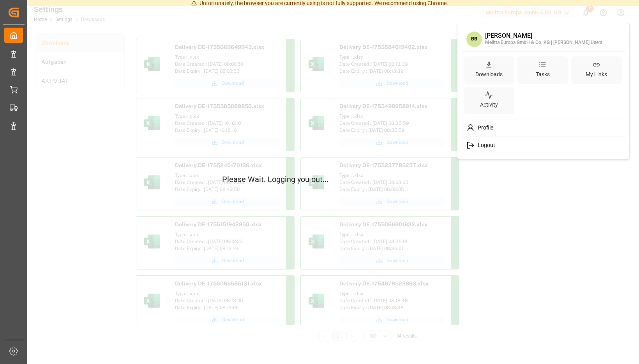 The image size is (639, 364). What do you see at coordinates (489, 74) in the screenshot?
I see `div: Downloads` at bounding box center [489, 74].